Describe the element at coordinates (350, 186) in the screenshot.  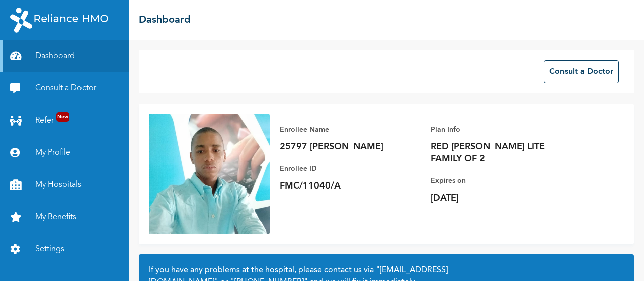
I see `p: FMC/11040/A` at that location.